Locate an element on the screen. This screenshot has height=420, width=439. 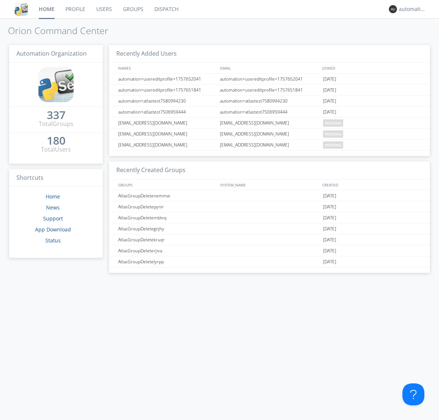
div: automation+atlas0020 is located at coordinates (413, 9).